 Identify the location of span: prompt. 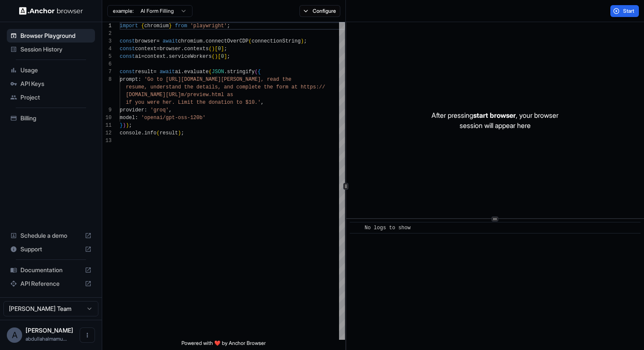
(128, 80).